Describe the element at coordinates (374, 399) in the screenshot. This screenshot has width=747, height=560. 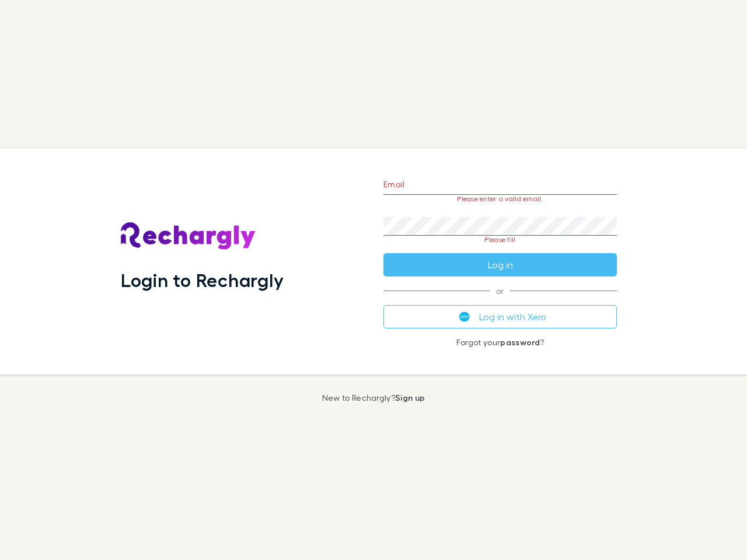
I see `p: New to Rechargly?` at that location.